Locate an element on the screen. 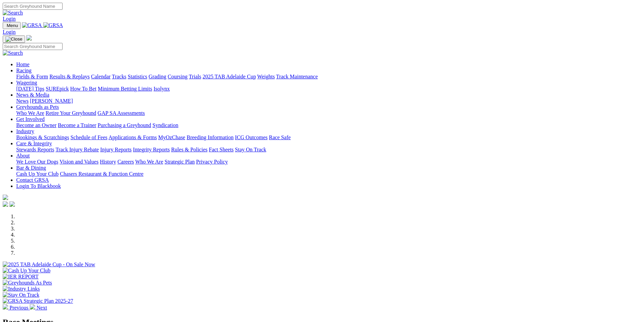 The height and width of the screenshot is (322, 644). div: Care & Integrity is located at coordinates (329, 149).